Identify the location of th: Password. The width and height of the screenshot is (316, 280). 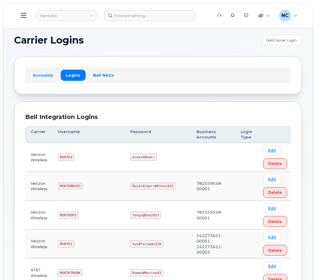
(158, 135).